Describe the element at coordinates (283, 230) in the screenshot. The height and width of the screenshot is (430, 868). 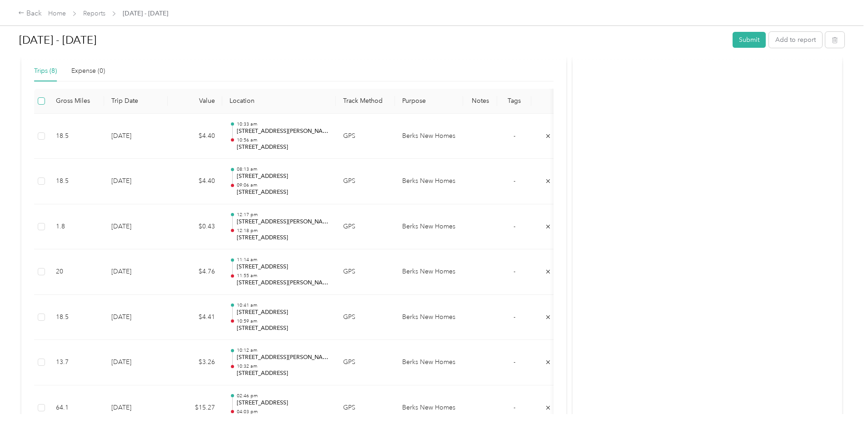
I see `p: 12:18 pm` at that location.